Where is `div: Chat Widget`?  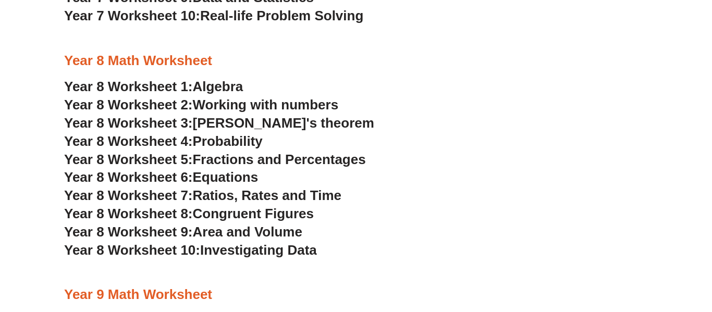
div: Chat Widget is located at coordinates (625, 253).